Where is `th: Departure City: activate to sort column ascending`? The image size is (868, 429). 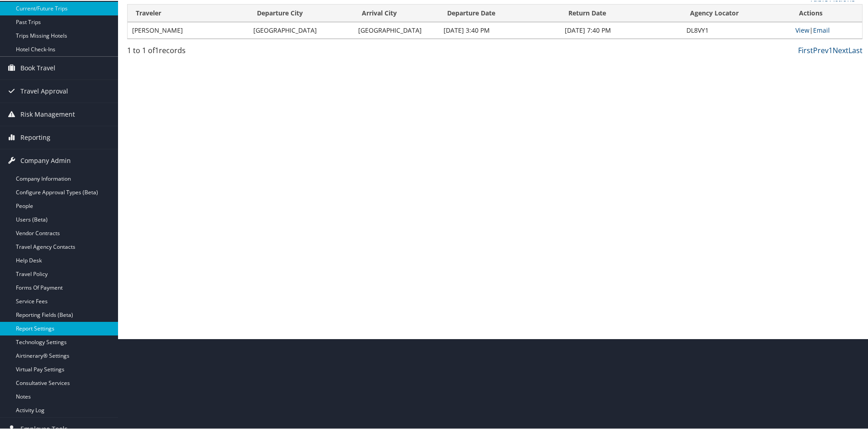
th: Departure City: activate to sort column ascending is located at coordinates (301, 12).